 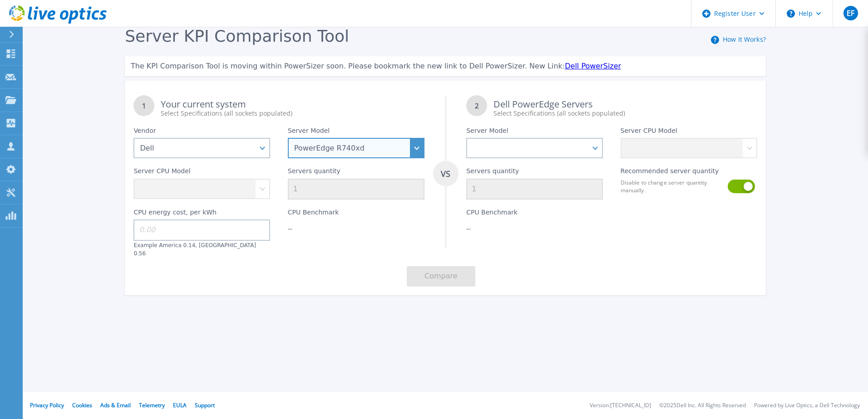 What do you see at coordinates (237, 36) in the screenshot?
I see `span: Server KPI Comparison Tool` at bounding box center [237, 36].